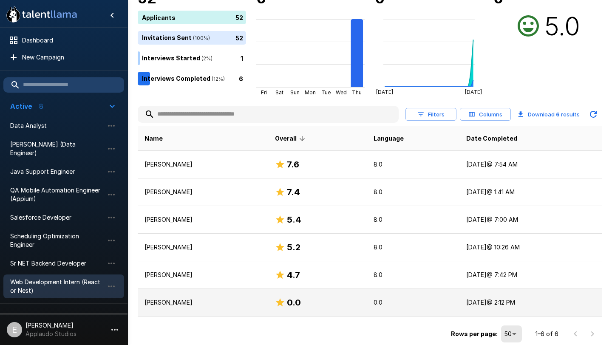 Image resolution: width=612 pixels, height=345 pixels. What do you see at coordinates (295, 92) in the screenshot?
I see `tspan: Sun` at bounding box center [295, 92].